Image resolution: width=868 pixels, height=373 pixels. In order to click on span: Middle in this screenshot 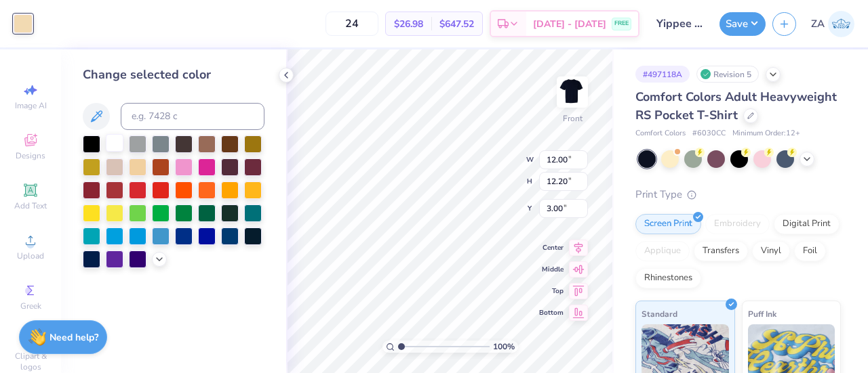, I will do `click(551, 270)`.